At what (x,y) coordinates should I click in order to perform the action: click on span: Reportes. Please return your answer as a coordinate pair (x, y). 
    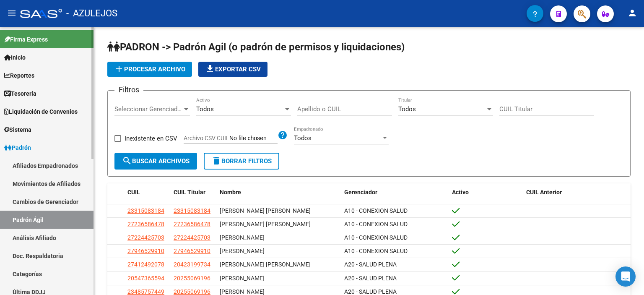
    Looking at the image, I should click on (19, 76).